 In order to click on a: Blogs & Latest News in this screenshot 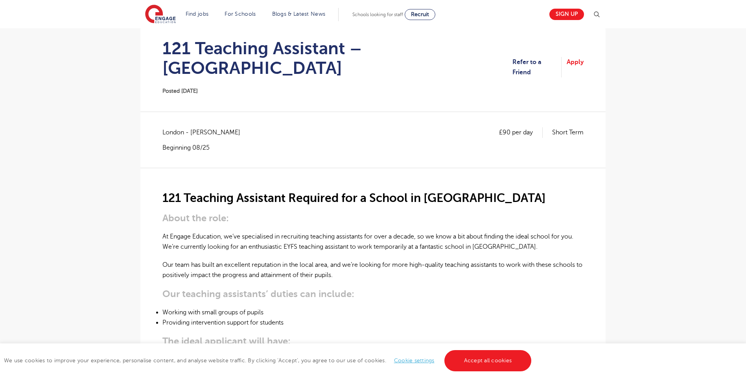, I will do `click(299, 14)`.